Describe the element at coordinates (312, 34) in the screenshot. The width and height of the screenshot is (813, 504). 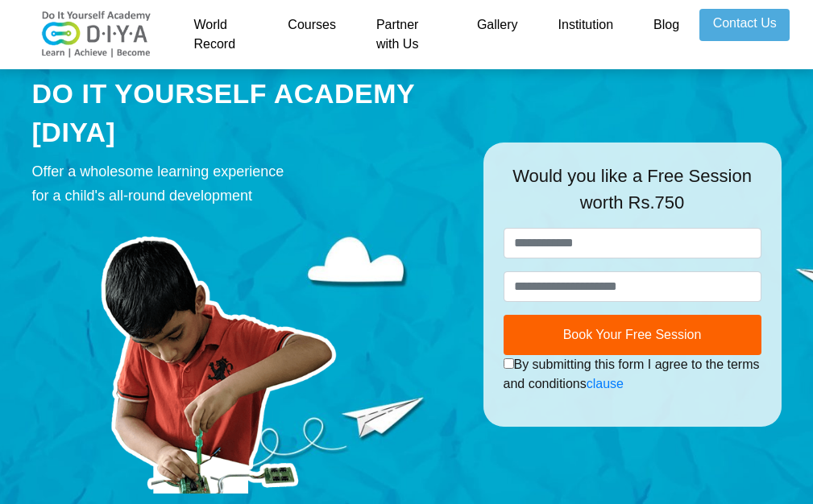
I see `a: Courses` at that location.